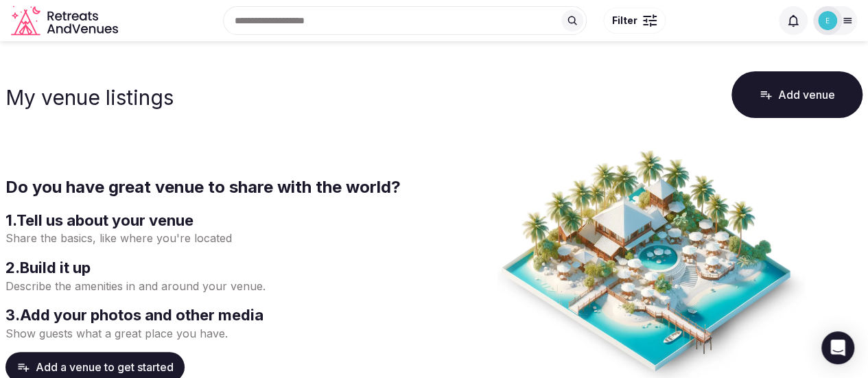 This screenshot has width=868, height=378. What do you see at coordinates (838, 348) in the screenshot?
I see `div: Open Intercom Messenger` at bounding box center [838, 348].